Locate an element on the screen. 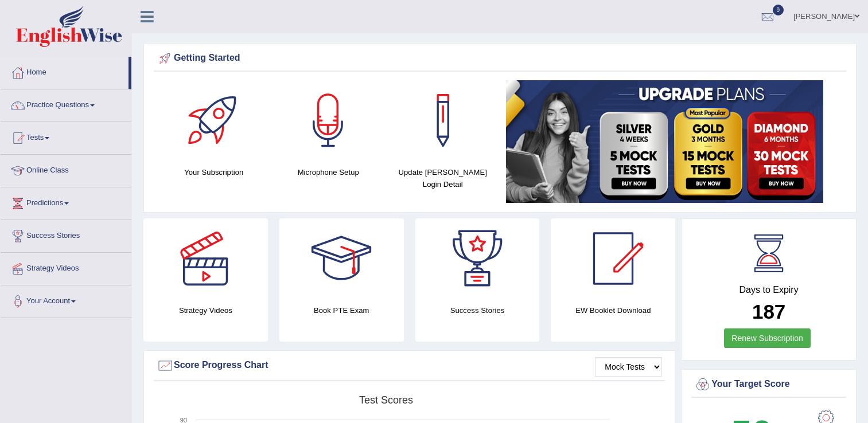 Image resolution: width=868 pixels, height=423 pixels. h4: Book PTE Exam is located at coordinates (342, 310).